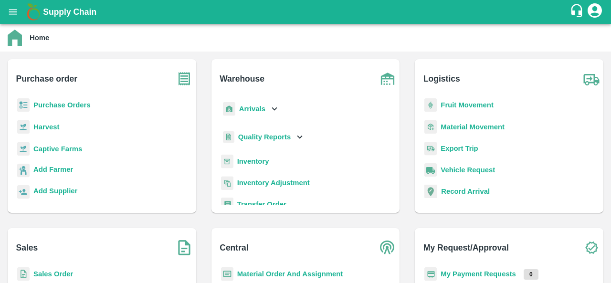 This screenshot has height=283, width=611. What do you see at coordinates (53, 170) in the screenshot?
I see `a: Add Farmer` at bounding box center [53, 170].